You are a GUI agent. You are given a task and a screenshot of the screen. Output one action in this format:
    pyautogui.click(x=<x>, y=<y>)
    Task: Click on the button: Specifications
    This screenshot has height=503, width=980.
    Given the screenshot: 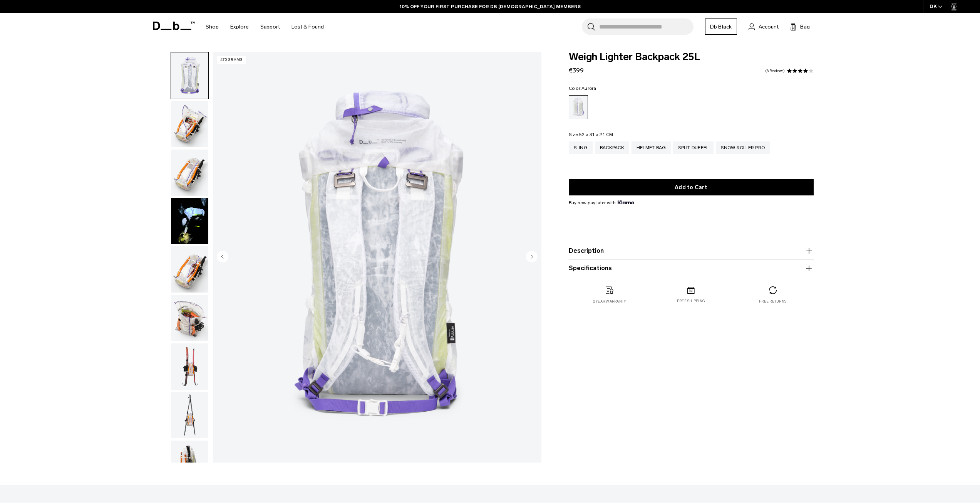 What is the action you would take?
    pyautogui.click(x=691, y=268)
    